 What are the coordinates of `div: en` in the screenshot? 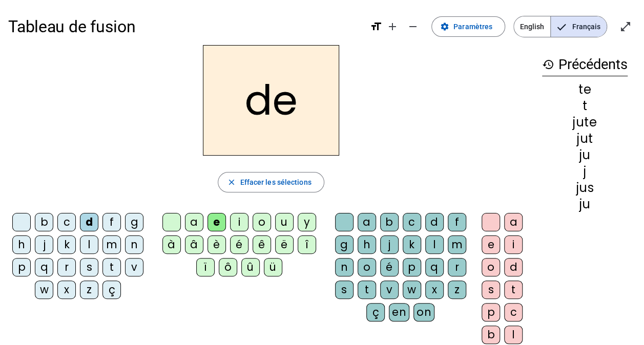 It's located at (399, 312).